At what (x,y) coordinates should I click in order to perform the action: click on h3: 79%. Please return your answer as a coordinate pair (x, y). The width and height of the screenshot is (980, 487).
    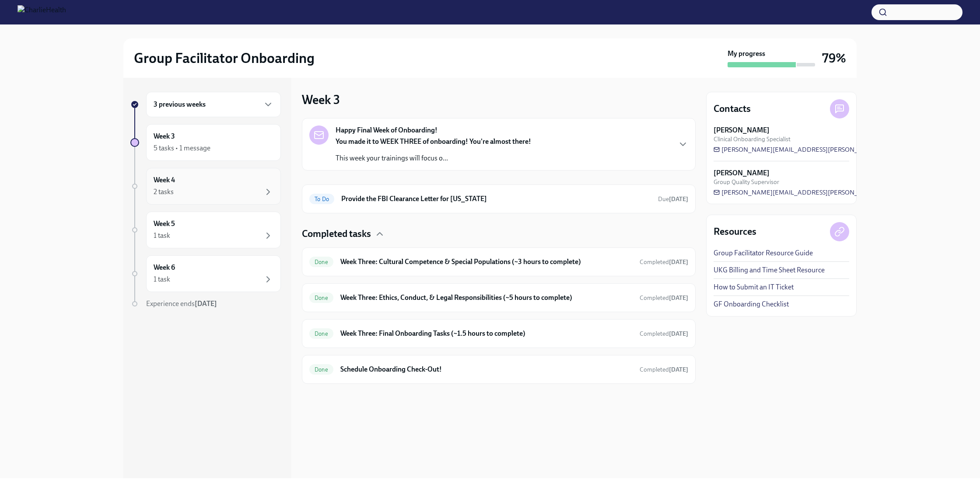
    Looking at the image, I should click on (834, 58).